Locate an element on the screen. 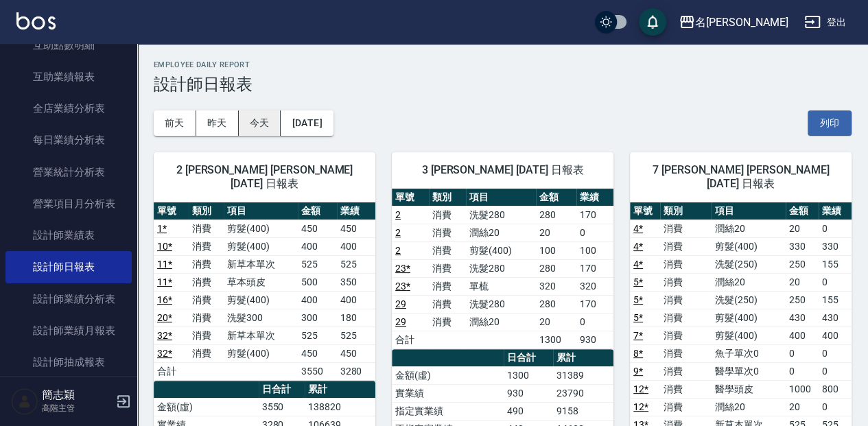 The width and height of the screenshot is (868, 426). td: 新草本單次 is located at coordinates (261, 335).